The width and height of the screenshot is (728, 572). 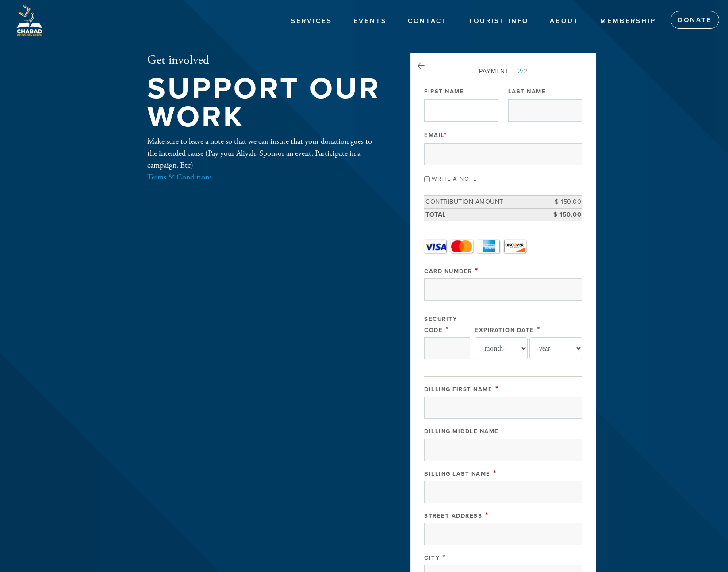 I want to click on a: Services, so click(x=311, y=21).